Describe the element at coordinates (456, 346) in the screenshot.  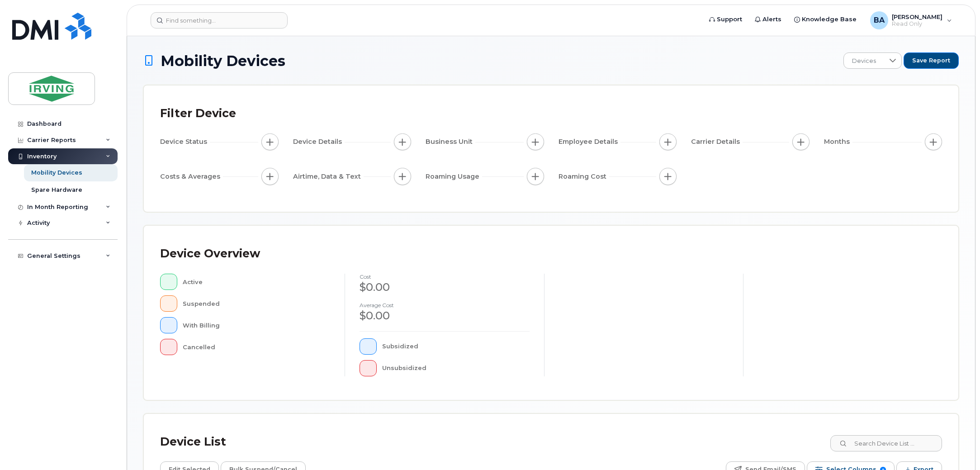
I see `div: Subsidized` at that location.